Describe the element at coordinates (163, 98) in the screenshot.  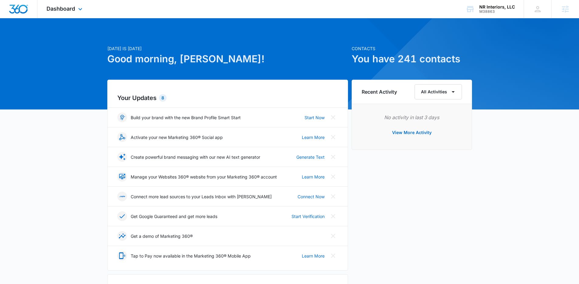
I see `div: 8` at that location.